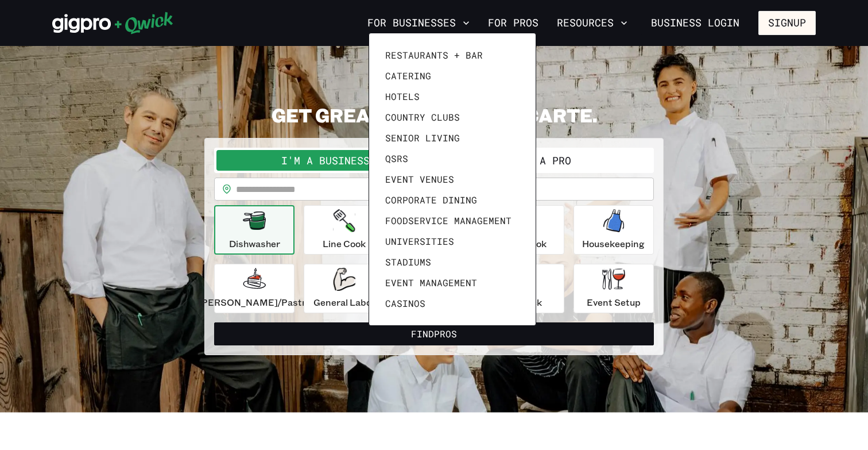 The width and height of the screenshot is (868, 450). What do you see at coordinates (405, 304) in the screenshot?
I see `span: Casinos` at bounding box center [405, 304].